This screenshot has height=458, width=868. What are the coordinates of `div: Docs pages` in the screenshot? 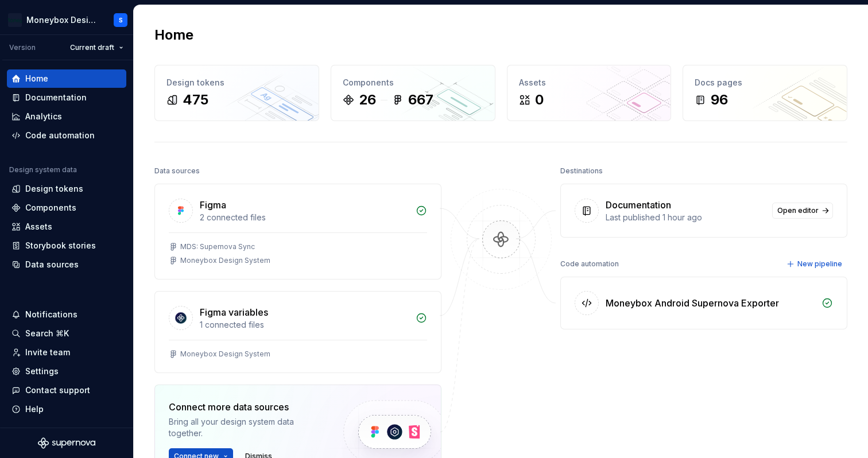 It's located at (765, 82).